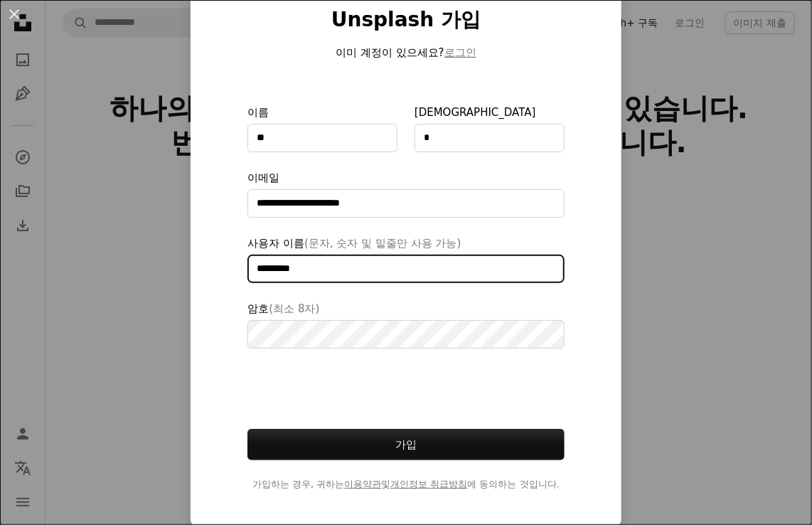  Describe the element at coordinates (405, 259) in the screenshot. I see `label: 사용자 이름` at that location.